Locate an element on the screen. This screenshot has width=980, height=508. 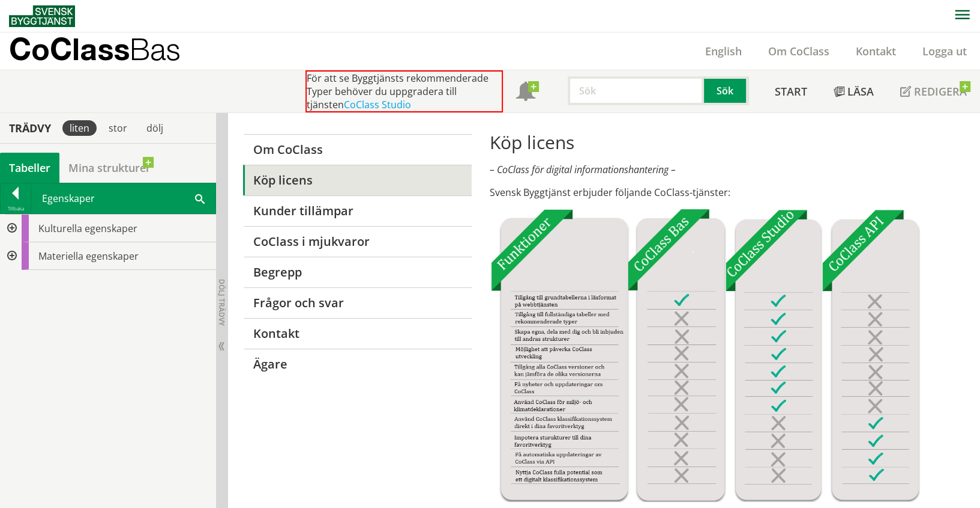
div: Egenskaper is located at coordinates (123, 198).